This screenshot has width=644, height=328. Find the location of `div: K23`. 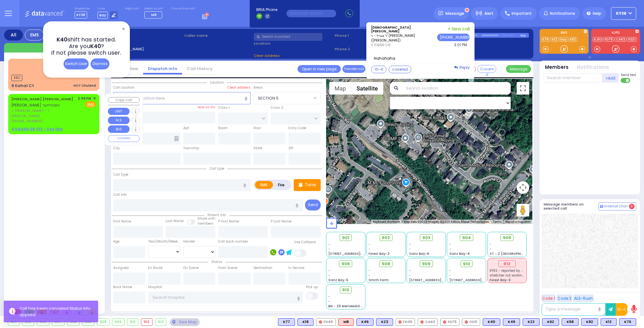

div: K23 is located at coordinates (384, 322).